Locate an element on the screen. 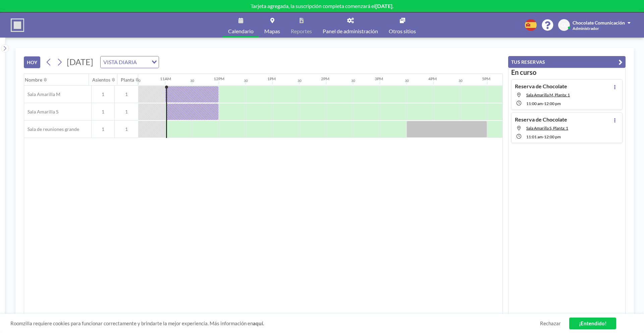 This screenshot has height=333, width=644. input: Search for option is located at coordinates (143, 62).